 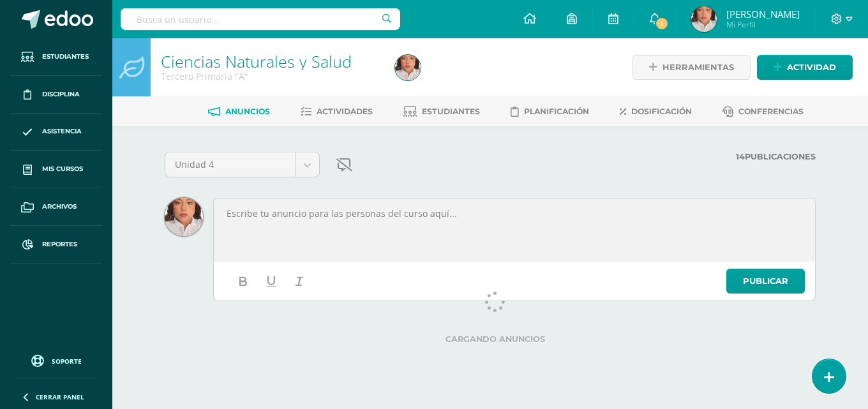 I want to click on span: Asistencia, so click(x=62, y=131).